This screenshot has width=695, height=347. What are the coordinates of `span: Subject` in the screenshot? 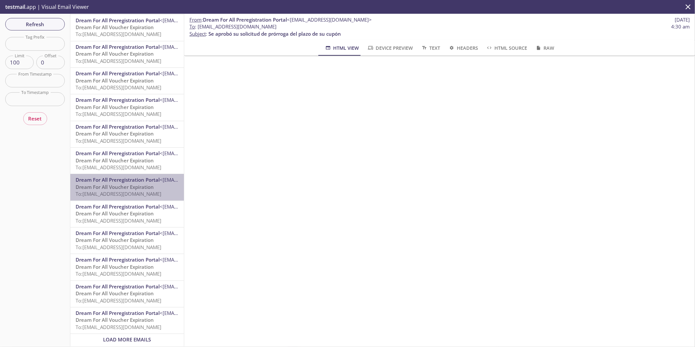 It's located at (198, 34).